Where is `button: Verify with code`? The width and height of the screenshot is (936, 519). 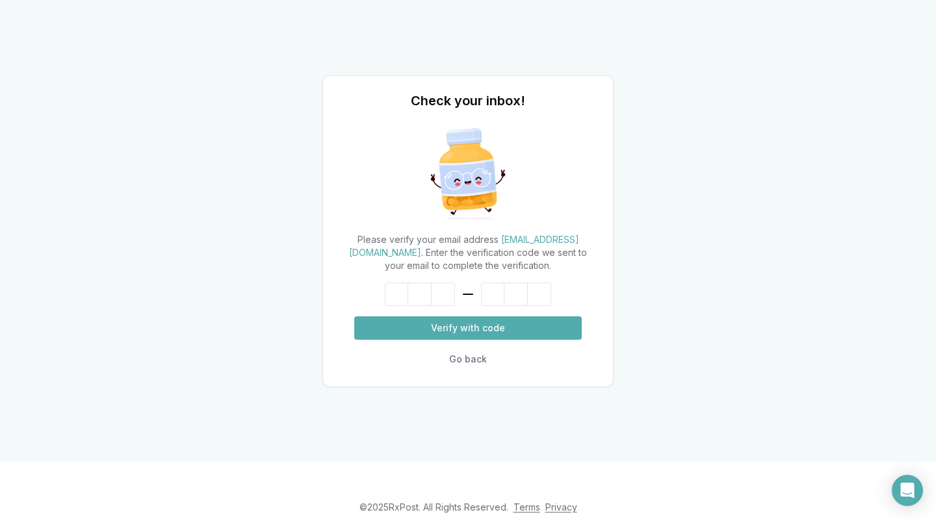
button: Verify with code is located at coordinates (468, 328).